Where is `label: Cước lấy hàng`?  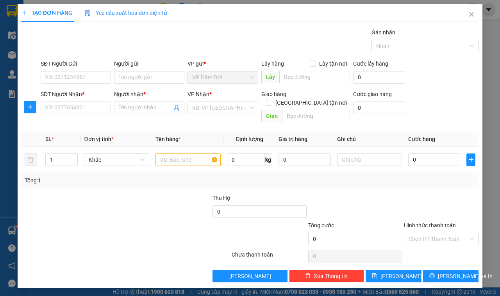
label: Cước lấy hàng is located at coordinates (371, 64).